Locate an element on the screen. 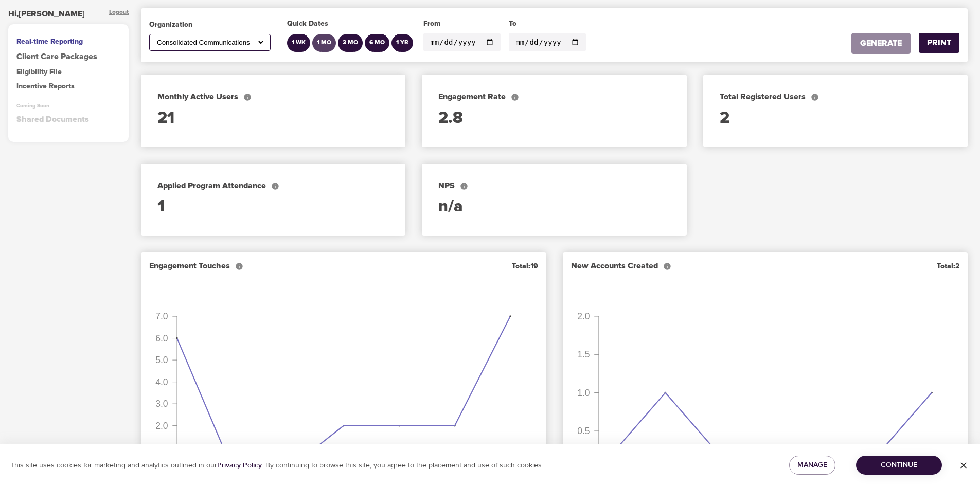 This screenshot has height=486, width=980. div: Eligibility File is located at coordinates (68, 72).